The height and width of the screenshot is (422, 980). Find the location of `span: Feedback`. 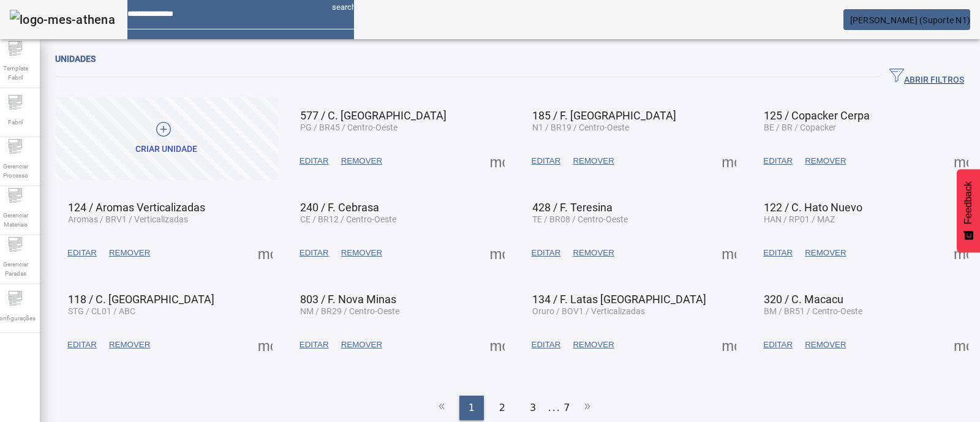

span: Feedback is located at coordinates (968, 203).